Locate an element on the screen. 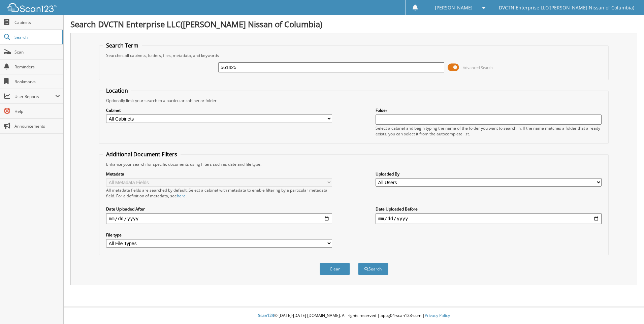 Image resolution: width=644 pixels, height=324 pixels. label: Folder is located at coordinates (488, 110).